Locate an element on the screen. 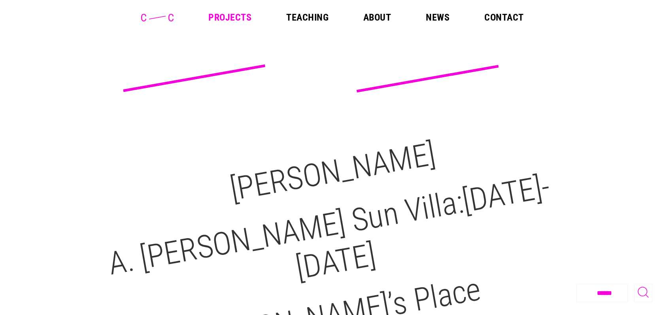  a: Contact is located at coordinates (504, 17).